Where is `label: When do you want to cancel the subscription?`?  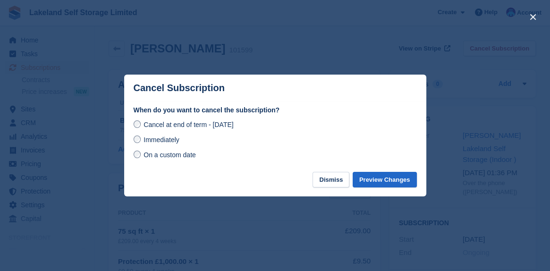 label: When do you want to cancel the subscription? is located at coordinates (275, 110).